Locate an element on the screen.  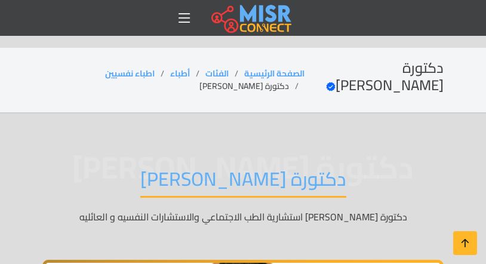
a: أطباء is located at coordinates (180, 73).